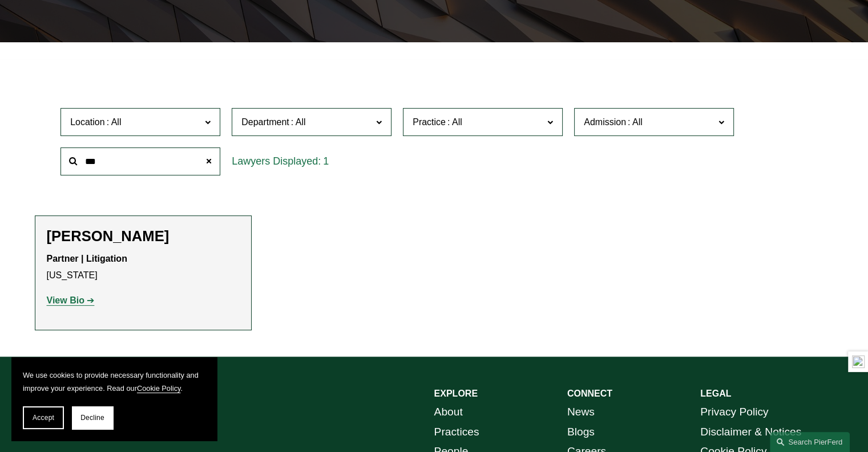  I want to click on a: Practices, so click(456, 431).